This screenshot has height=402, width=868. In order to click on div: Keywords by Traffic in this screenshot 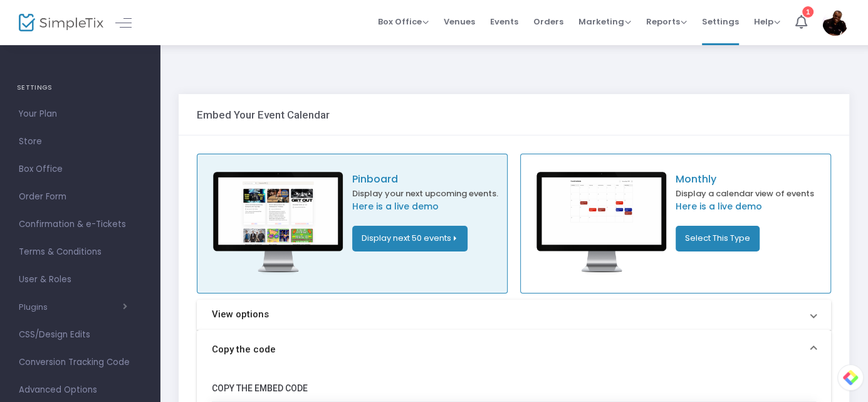, I will do `click(175, 78)`.